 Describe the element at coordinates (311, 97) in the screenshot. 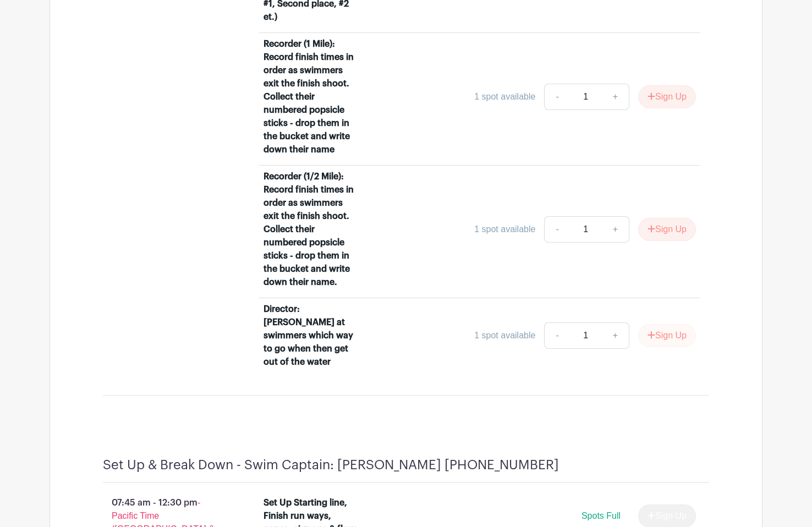

I see `div: Recorder (1 Mile): Record finish times in order as swimmers exit the finish shoot. Collect their ...` at that location.